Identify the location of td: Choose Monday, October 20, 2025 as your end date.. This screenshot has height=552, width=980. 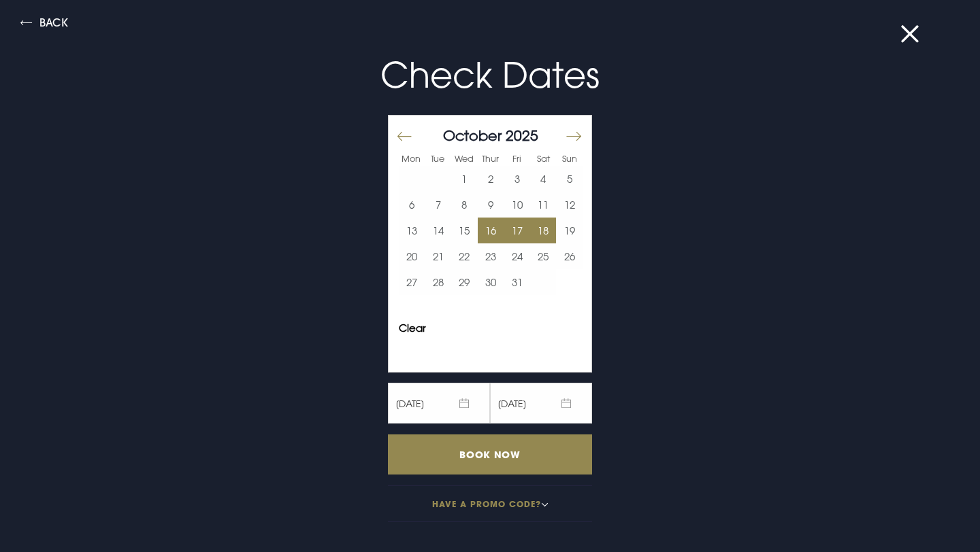
(412, 256).